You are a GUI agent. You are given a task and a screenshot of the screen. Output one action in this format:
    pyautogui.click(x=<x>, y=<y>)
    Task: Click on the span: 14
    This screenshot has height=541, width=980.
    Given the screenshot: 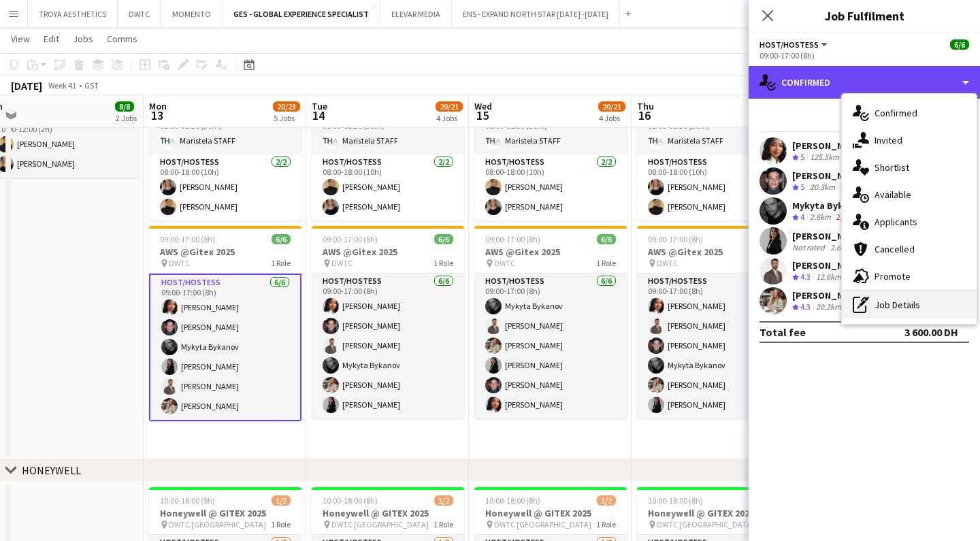 What is the action you would take?
    pyautogui.click(x=318, y=115)
    